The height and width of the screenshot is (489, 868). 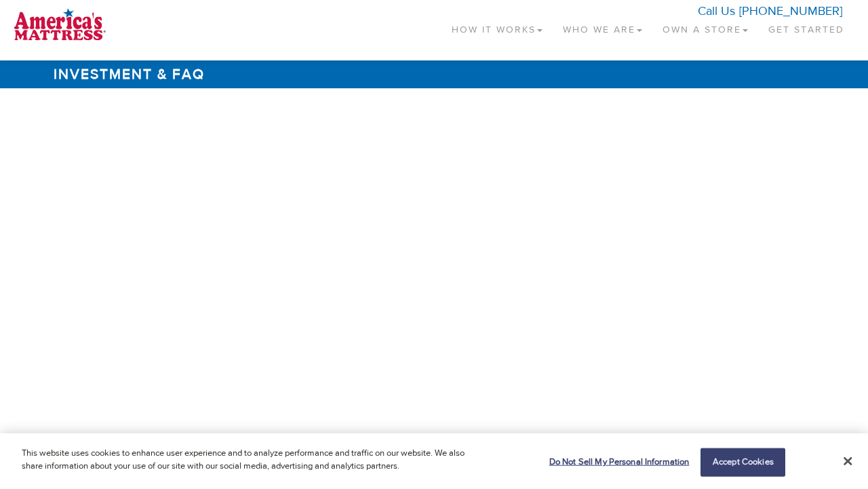 What do you see at coordinates (717, 11) in the screenshot?
I see `span: Call Us` at bounding box center [717, 11].